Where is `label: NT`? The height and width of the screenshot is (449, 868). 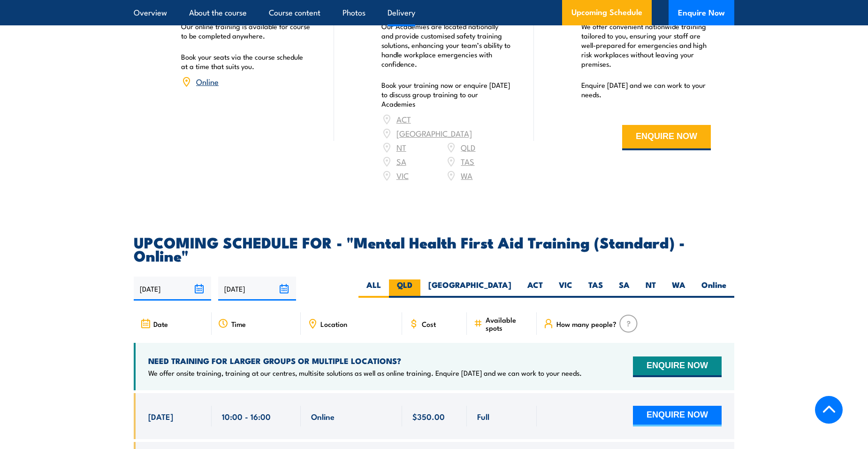 label: NT is located at coordinates (651, 289).